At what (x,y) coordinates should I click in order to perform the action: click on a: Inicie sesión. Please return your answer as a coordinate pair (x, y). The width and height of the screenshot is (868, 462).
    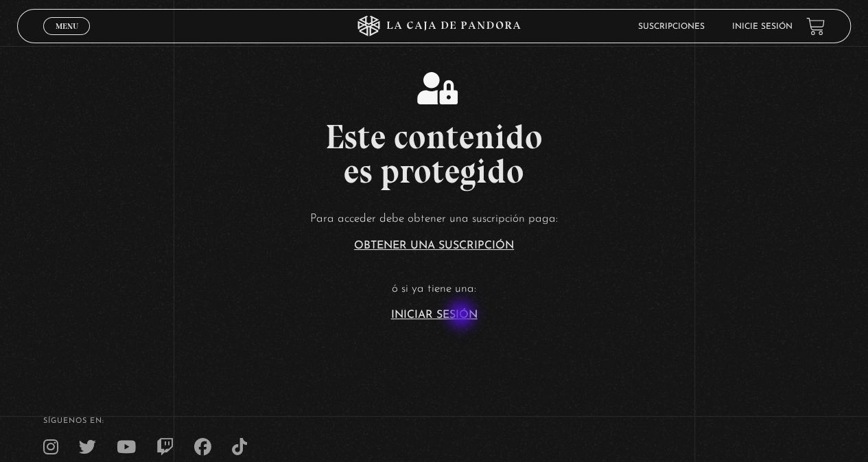
    Looking at the image, I should click on (762, 27).